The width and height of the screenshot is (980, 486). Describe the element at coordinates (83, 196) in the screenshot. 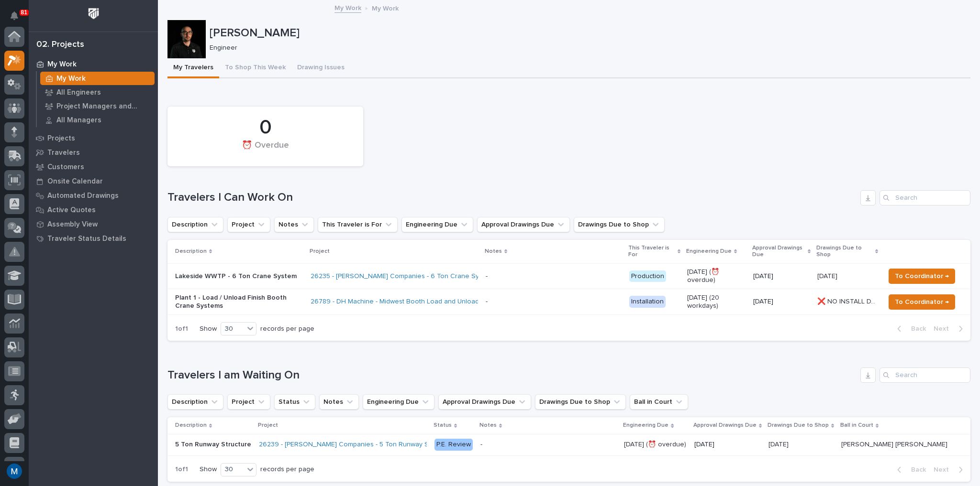

I see `p: Automated Drawings` at that location.